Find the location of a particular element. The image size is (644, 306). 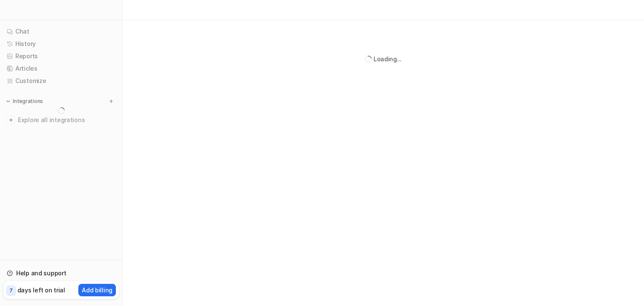

a: Articles is located at coordinates (61, 69).